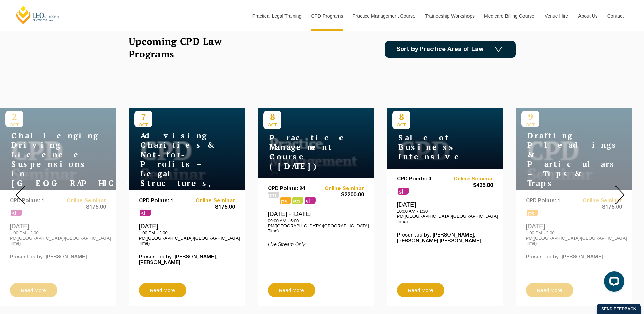 The image size is (644, 314). Describe the element at coordinates (588, 16) in the screenshot. I see `a: About Us` at that location.